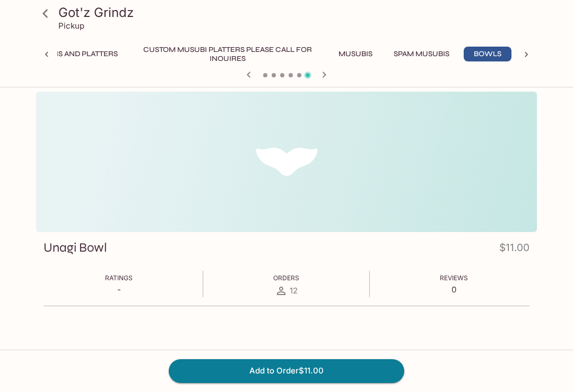  Describe the element at coordinates (487, 54) in the screenshot. I see `button: Bowls` at that location.